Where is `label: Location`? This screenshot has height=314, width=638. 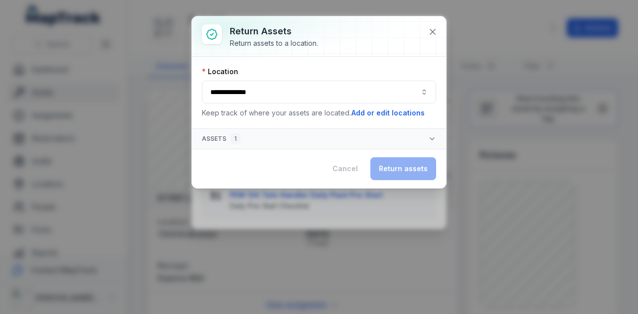
label: Location is located at coordinates (220, 72).